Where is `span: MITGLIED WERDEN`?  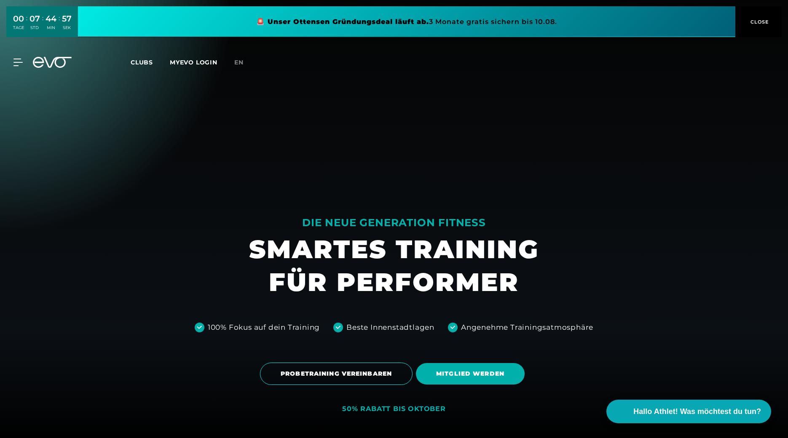
span: MITGLIED WERDEN is located at coordinates (470, 374).